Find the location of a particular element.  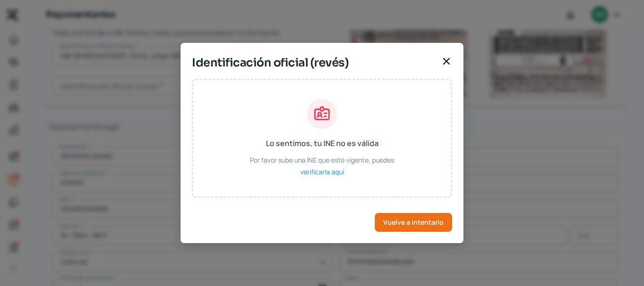

span: Identificación oficial (revés) is located at coordinates (314, 63).